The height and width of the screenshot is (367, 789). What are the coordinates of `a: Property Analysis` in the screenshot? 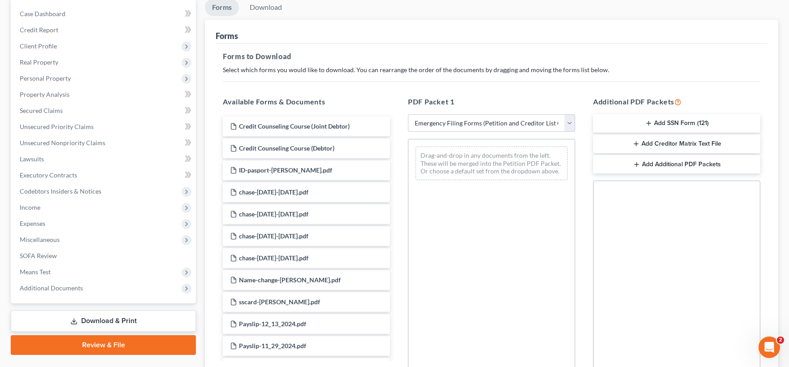 It's located at (104, 95).